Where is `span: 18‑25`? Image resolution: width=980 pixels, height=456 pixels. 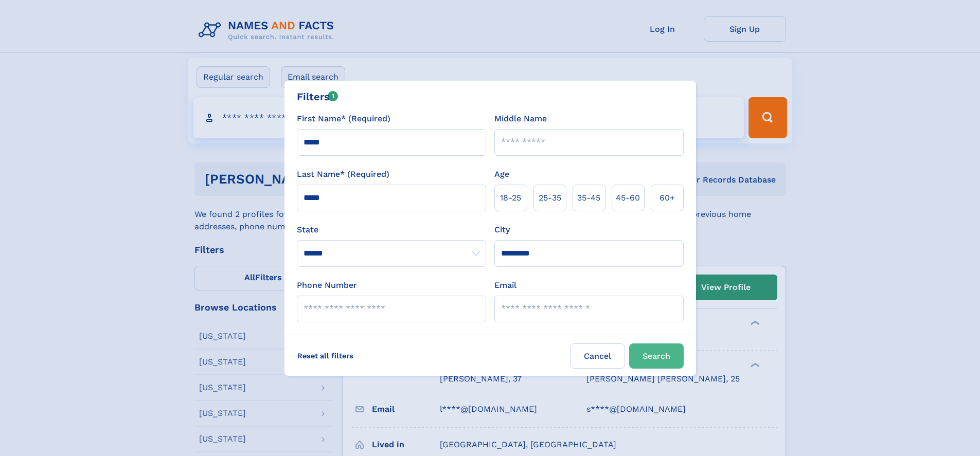 span: 18‑25 is located at coordinates (511, 198).